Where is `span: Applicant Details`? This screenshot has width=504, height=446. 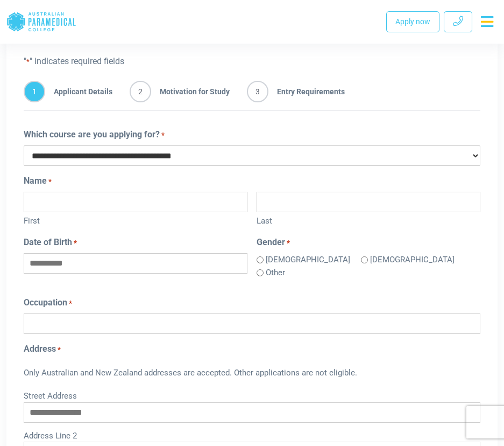
span: Applicant Details is located at coordinates (79, 91).